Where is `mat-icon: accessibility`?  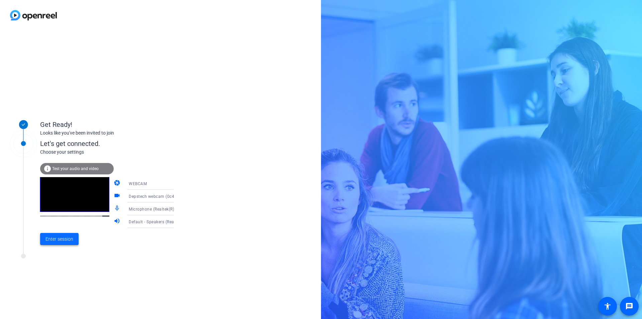
mat-icon: accessibility is located at coordinates (608, 306).